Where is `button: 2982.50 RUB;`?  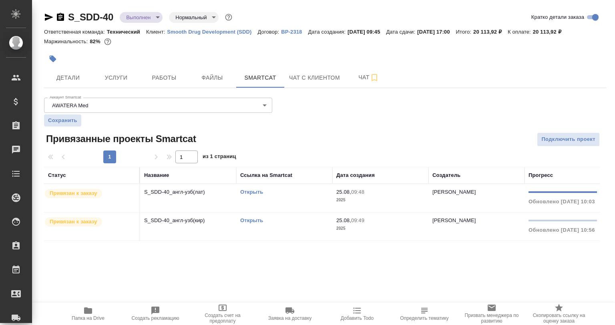 button: 2982.50 RUB; is located at coordinates (108, 42).